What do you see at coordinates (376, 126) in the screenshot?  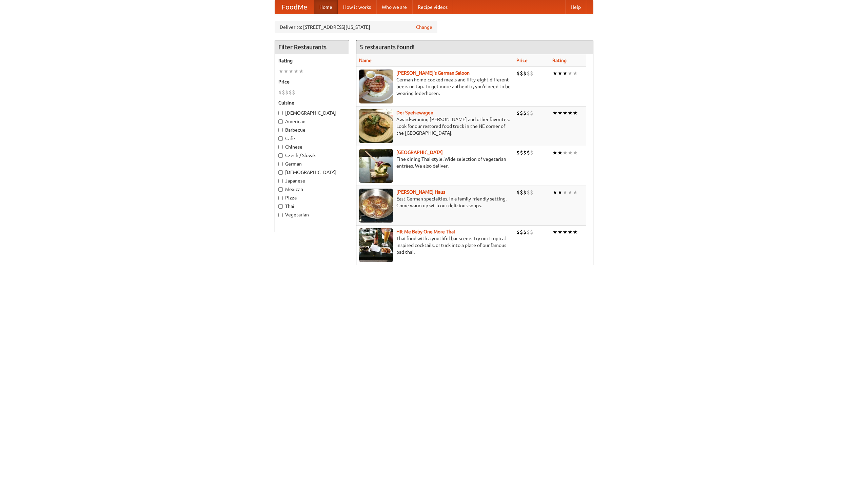 I see `img: speisewagen.jpg` at bounding box center [376, 126].